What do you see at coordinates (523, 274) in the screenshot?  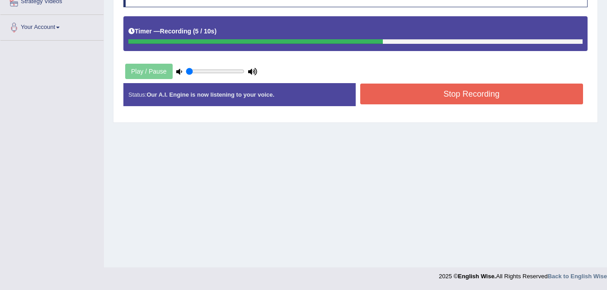 I see `div: 2025 © All Rights Reserved` at bounding box center [523, 274].